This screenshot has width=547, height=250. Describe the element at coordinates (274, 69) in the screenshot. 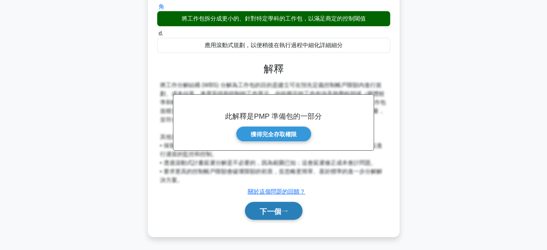

I see `font: 解釋` at that location.